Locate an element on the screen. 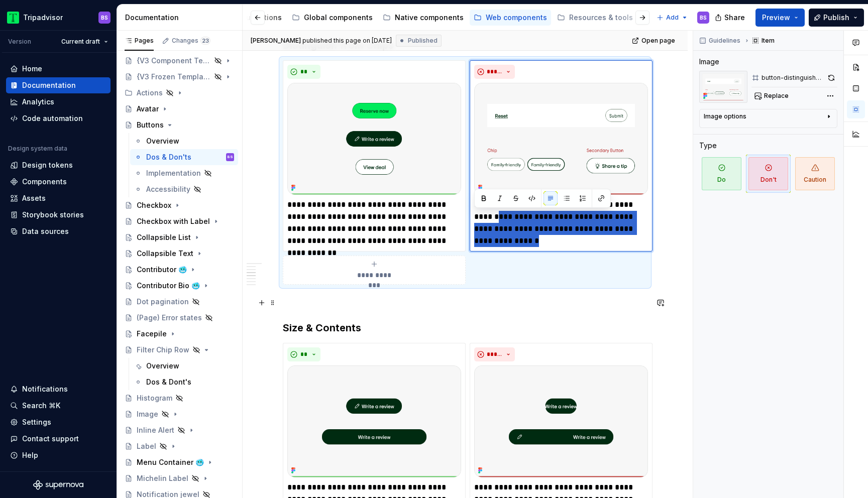 The height and width of the screenshot is (498, 868). img: 8849d192-b496-42be-b1e4-a45ed4d07811.png is located at coordinates (561, 422).